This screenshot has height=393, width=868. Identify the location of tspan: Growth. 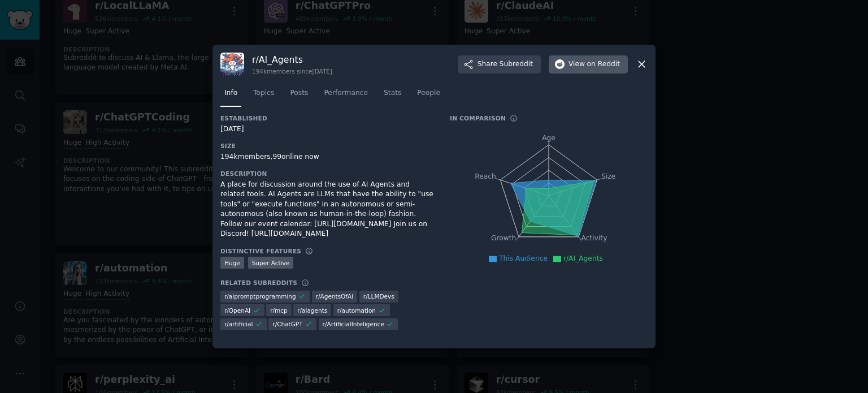
(503, 238).